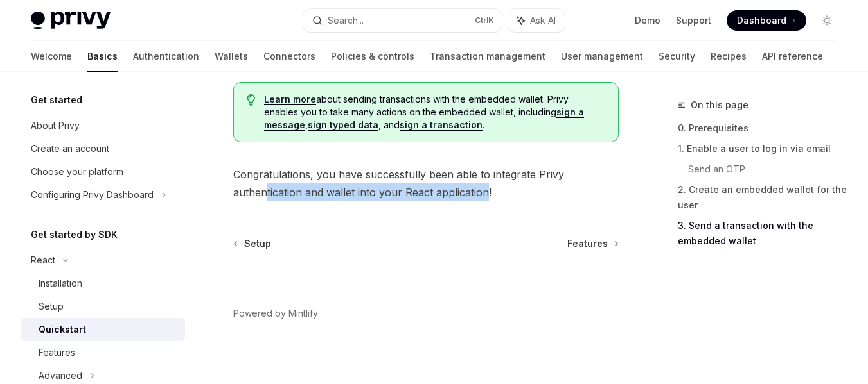 The width and height of the screenshot is (868, 384). Describe the element at coordinates (536, 21) in the screenshot. I see `button: Ask AI` at that location.